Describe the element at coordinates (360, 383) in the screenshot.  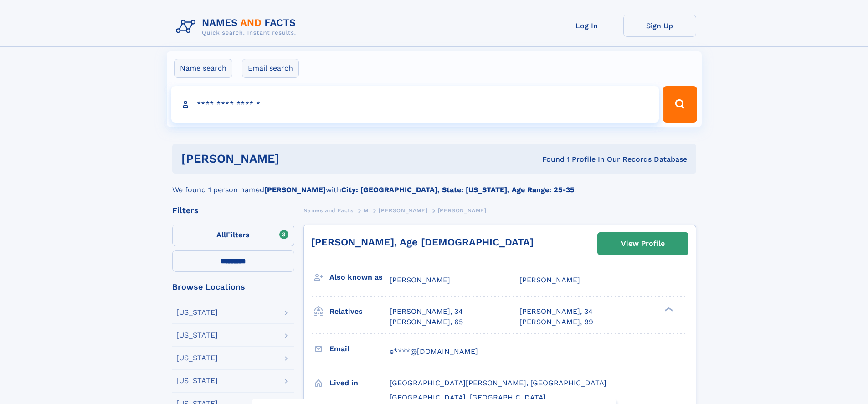
I see `h3: Lived in` at that location.